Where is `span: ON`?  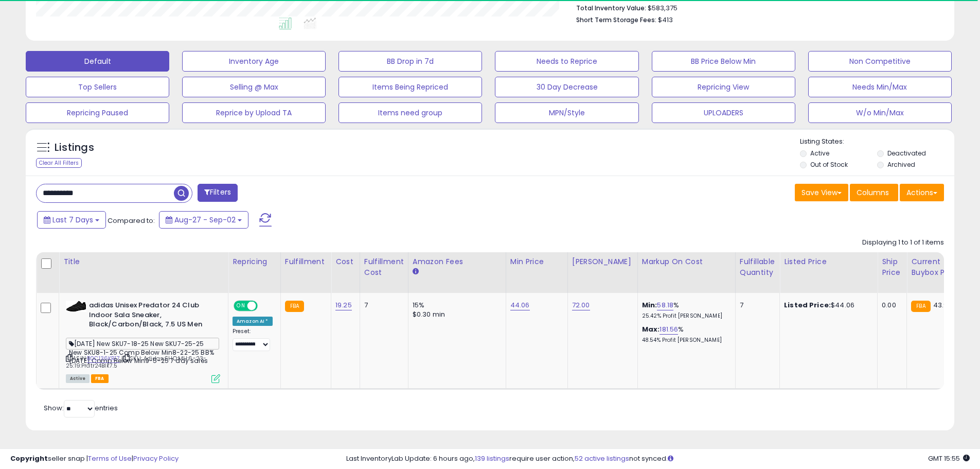
span: ON is located at coordinates (241, 306).